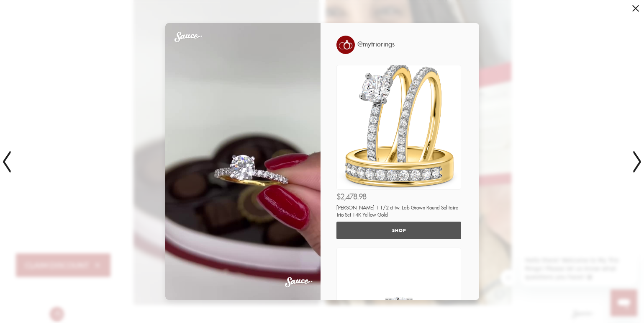 This screenshot has width=644, height=323. What do you see at coordinates (346, 45) in the screenshot?
I see `img: 519327968.jpg` at bounding box center [346, 45].